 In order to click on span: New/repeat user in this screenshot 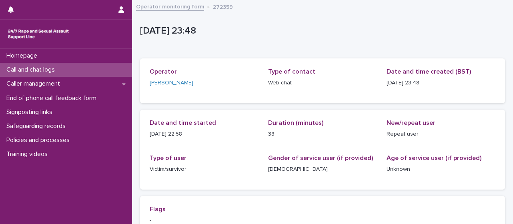, I will do `click(411, 123)`.